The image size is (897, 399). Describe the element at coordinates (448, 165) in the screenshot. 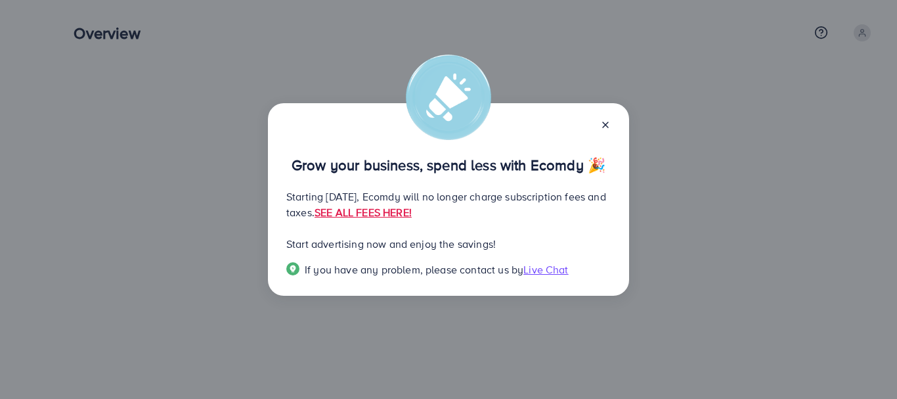

I see `p: Grow your business, spend less with Ecomdy 🎉` at that location.